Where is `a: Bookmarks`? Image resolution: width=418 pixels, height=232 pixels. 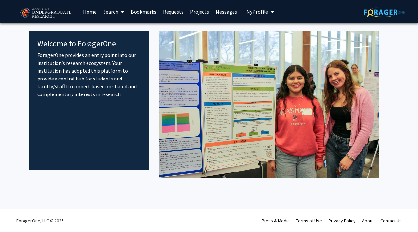
a: Bookmarks is located at coordinates (143, 12).